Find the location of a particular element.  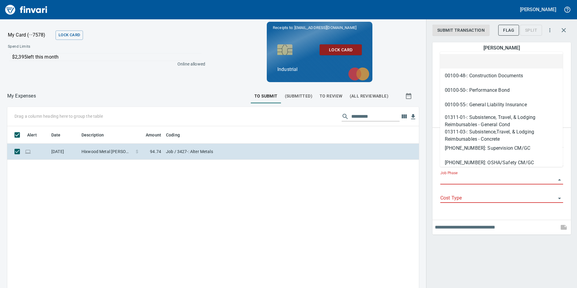

img: mastercard.svg is located at coordinates (359, 74).